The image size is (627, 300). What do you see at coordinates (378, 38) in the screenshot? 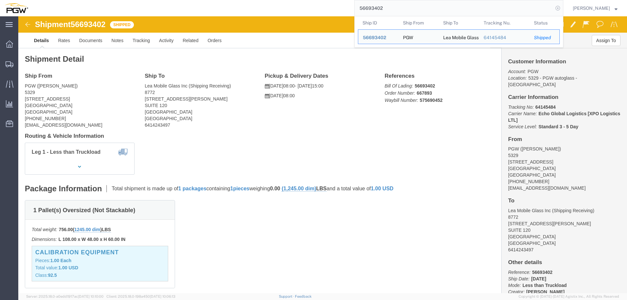
I see `div: 56693402` at bounding box center [378, 38].